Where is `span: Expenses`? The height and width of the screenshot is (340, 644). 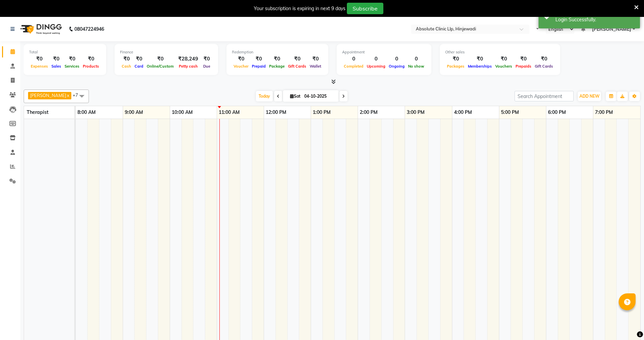 span: Expenses is located at coordinates (39, 67).